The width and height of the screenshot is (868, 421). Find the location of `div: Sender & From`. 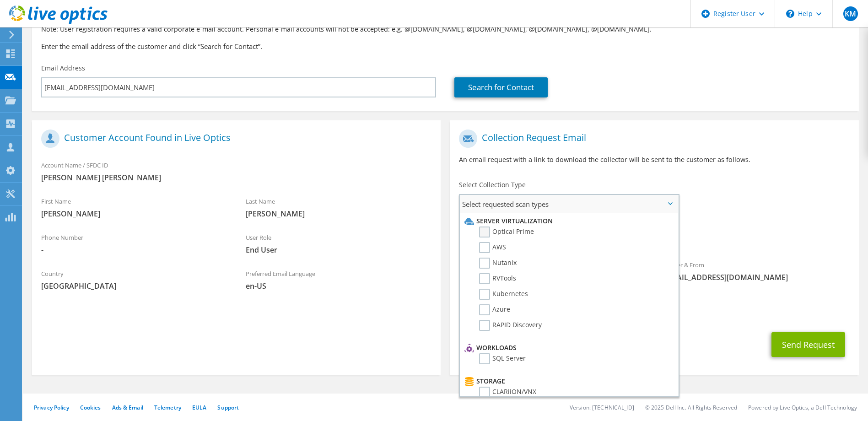

div: Sender & From is located at coordinates (756, 271).